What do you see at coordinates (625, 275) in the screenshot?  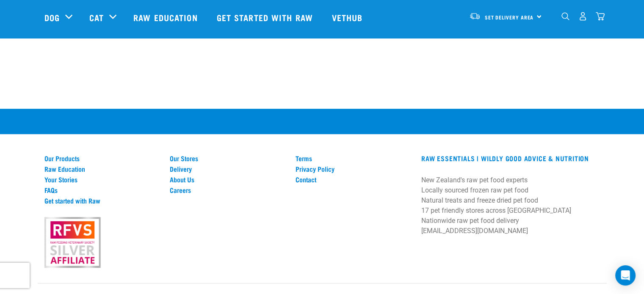 I see `div: Open Intercom Messenger` at bounding box center [625, 275].